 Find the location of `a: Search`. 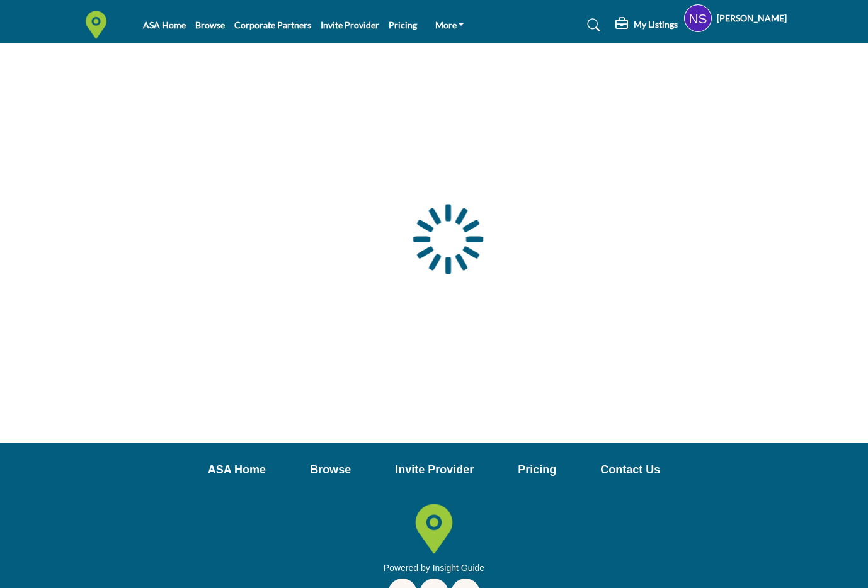

a: Search is located at coordinates (592, 25).